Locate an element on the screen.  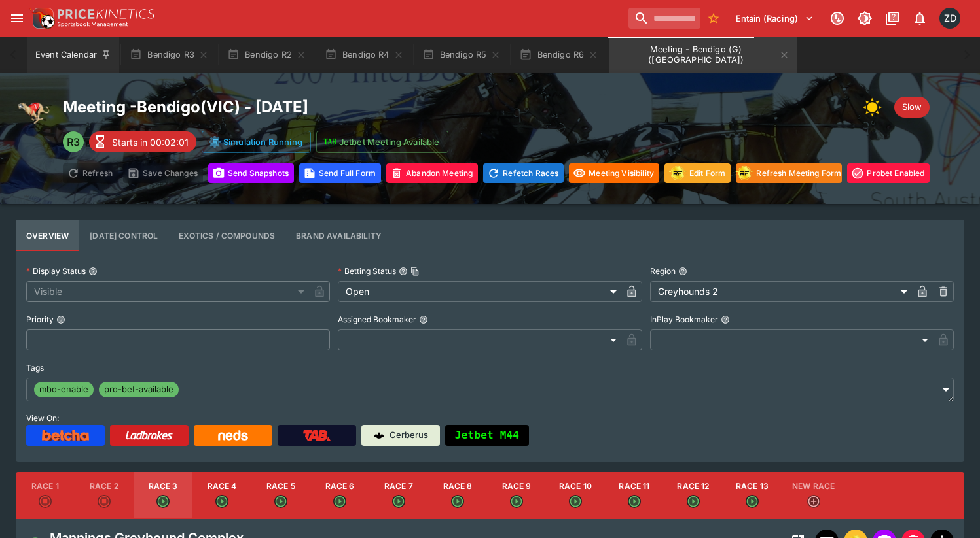
button: Race 7 is located at coordinates (398, 496).